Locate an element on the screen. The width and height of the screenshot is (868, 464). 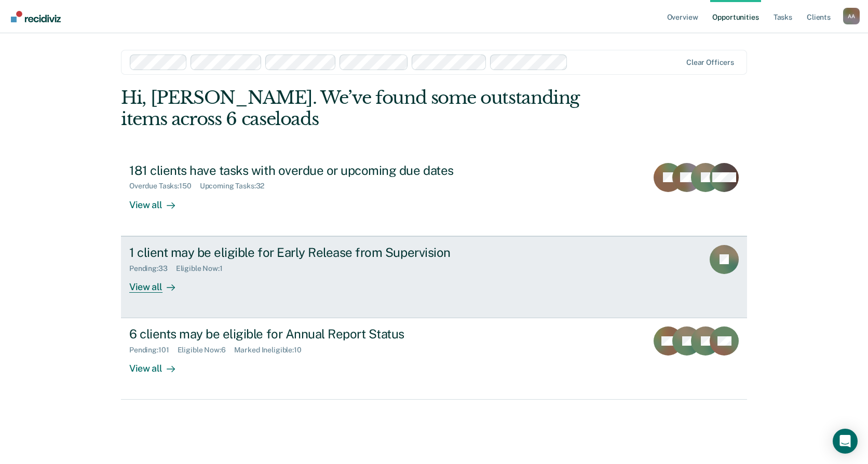
a: 1 client may be eligible for Early Release from SupervisionPending:33Eligible Now:1View all is located at coordinates (434, 277).